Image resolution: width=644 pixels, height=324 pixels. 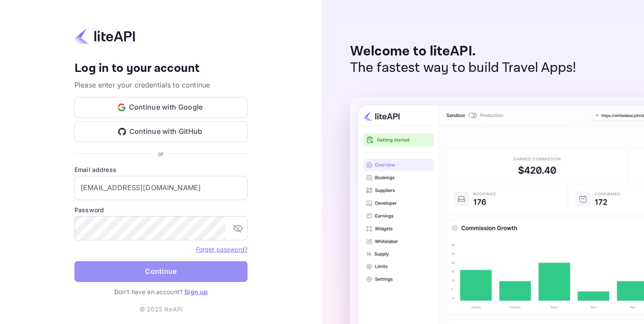 What do you see at coordinates (238, 229) in the screenshot?
I see `button: toggle password visibility` at bounding box center [238, 229].